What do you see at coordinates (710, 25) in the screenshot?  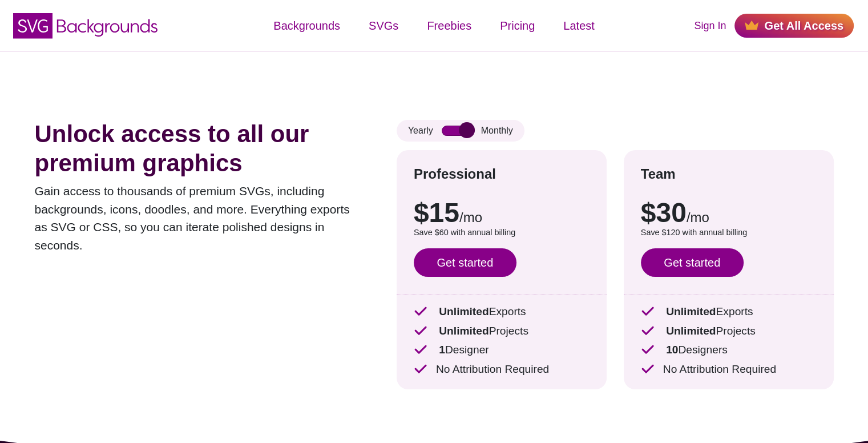 I see `a: Sign In` at bounding box center [710, 25].